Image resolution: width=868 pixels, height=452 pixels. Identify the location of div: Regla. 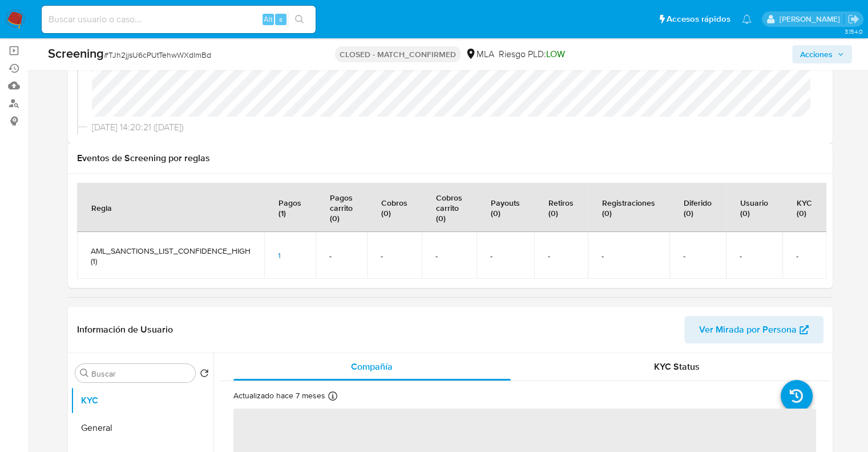
(102, 207).